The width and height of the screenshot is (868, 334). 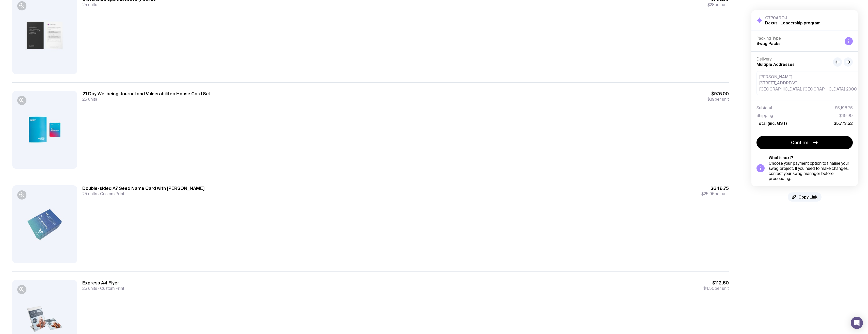 I want to click on h5: What’s next?, so click(x=811, y=158).